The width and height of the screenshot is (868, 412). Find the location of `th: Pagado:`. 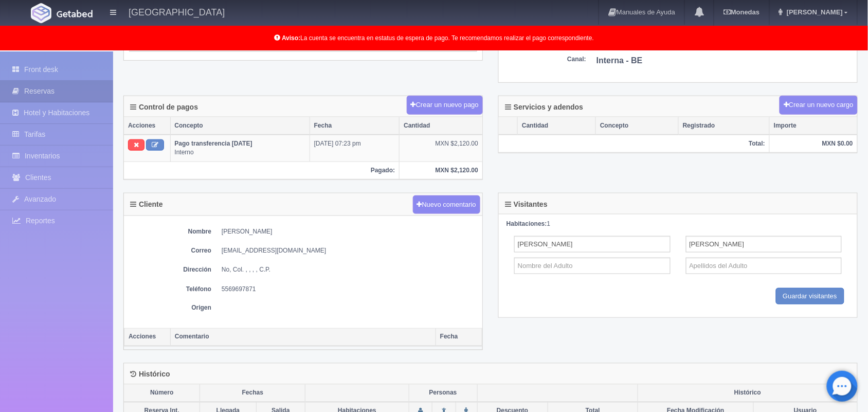

th: Pagado: is located at coordinates (262, 170).